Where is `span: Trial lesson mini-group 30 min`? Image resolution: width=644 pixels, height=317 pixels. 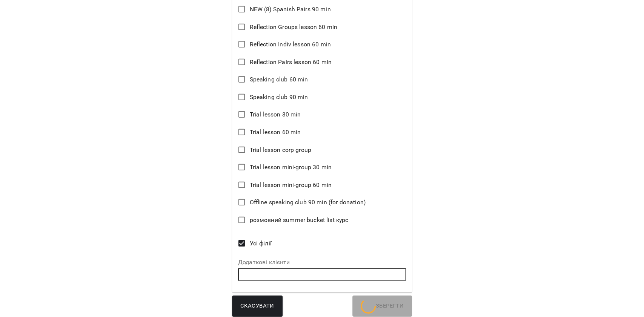 span: Trial lesson mini-group 30 min is located at coordinates (290, 167).